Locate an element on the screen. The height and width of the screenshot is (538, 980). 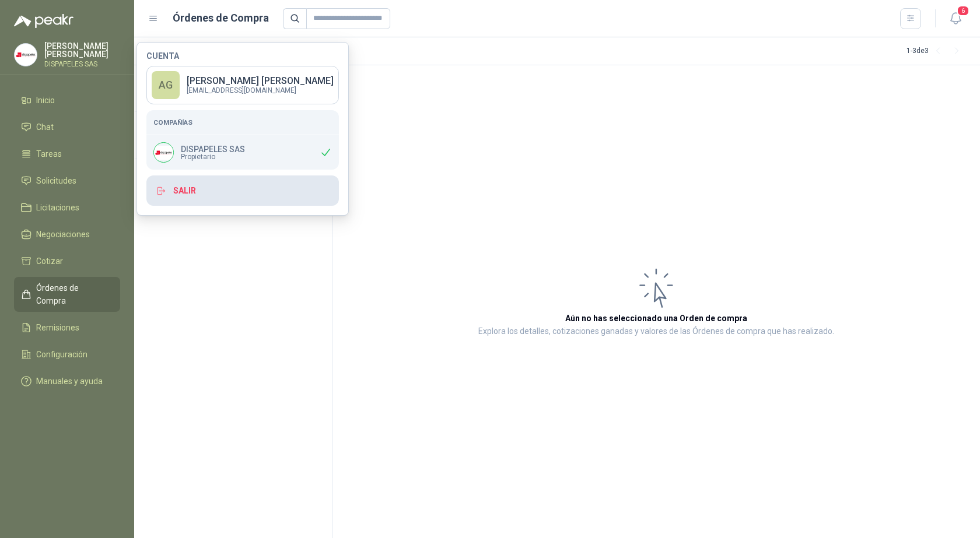
div: Company LogoDISPAPELES SASPropietario is located at coordinates (243, 152).